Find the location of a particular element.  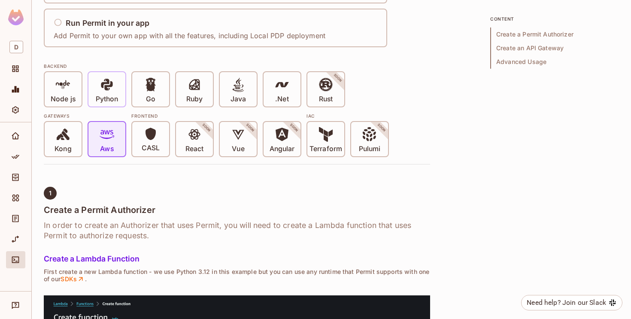

p: Add Permit to your own app with all the features, including Local PDP deployment is located at coordinates (189, 36).